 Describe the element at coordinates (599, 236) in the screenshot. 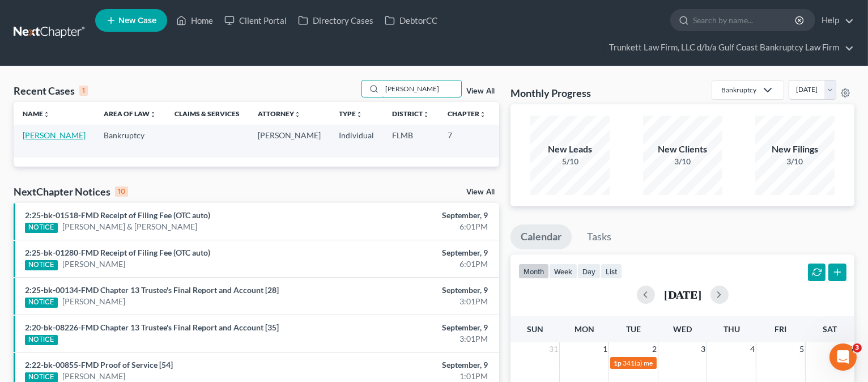

I see `a: Tasks` at that location.